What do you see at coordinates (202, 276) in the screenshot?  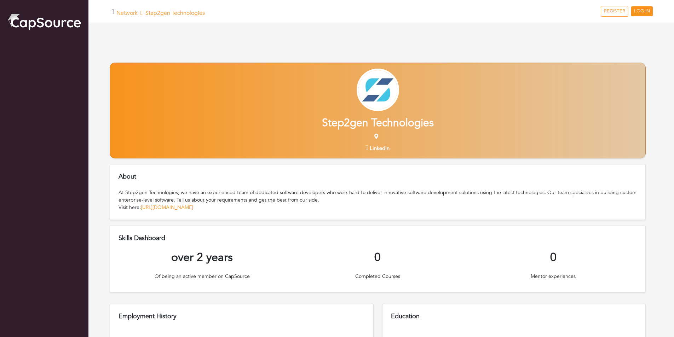 I see `p: Of being an active member on CapSource` at bounding box center [202, 276].